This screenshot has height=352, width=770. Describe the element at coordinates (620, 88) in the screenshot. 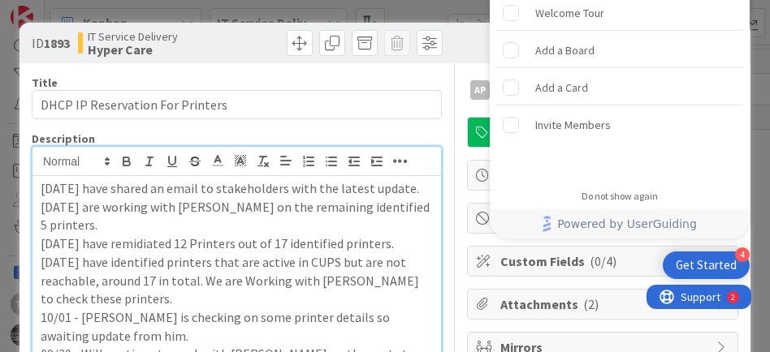

I see `div: Add a Card is incomplete.` at that location.